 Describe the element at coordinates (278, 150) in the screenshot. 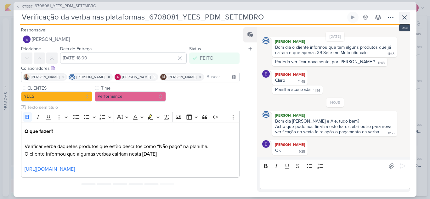

I see `div: Ok` at that location.